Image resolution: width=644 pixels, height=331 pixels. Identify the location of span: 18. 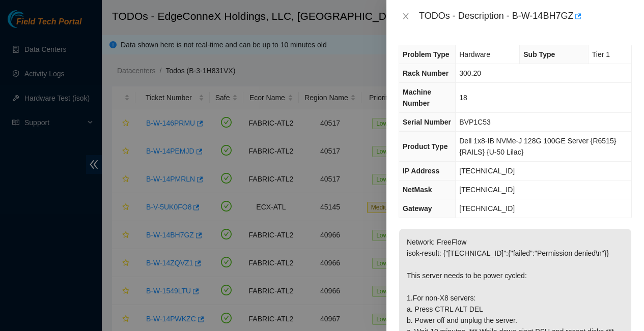
(464, 98).